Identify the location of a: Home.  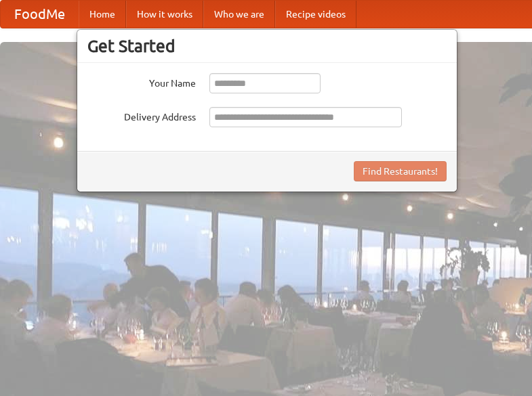
(102, 15).